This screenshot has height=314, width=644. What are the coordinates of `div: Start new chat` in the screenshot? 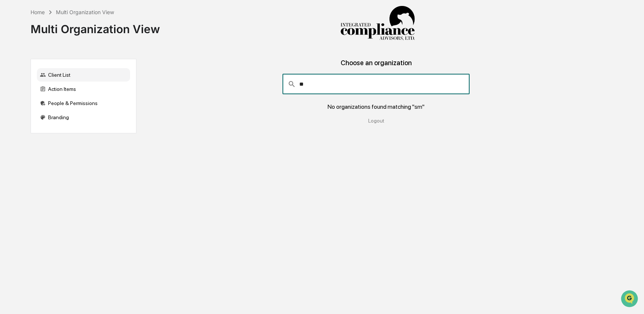 It's located at (73, 61).